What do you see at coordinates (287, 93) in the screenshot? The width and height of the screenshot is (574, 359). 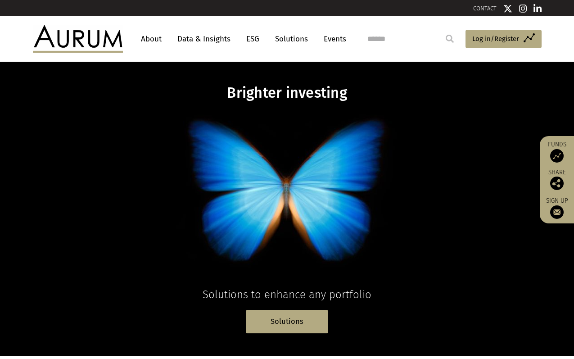 I see `h1: Brighter investing` at bounding box center [287, 93].